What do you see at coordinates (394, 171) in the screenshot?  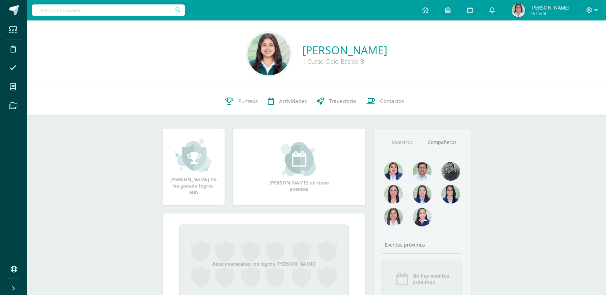 I see `img: 135afc2e3c36cc19cf7f4a6ffd4441d1.png` at bounding box center [394, 171].